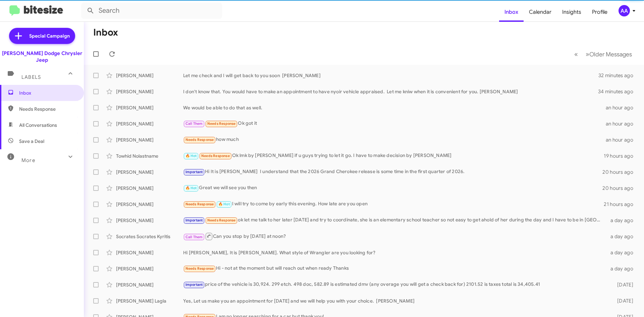 The height and width of the screenshot is (317, 644). Describe the element at coordinates (621, 156) in the screenshot. I see `div: 19 hours ago` at that location.